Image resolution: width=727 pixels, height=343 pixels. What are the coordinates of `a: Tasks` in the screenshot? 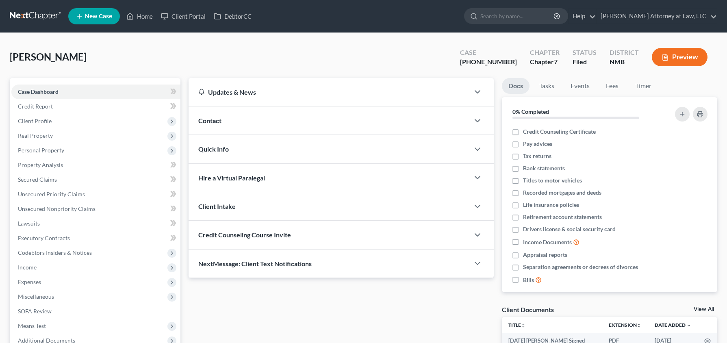 It's located at (546, 86).